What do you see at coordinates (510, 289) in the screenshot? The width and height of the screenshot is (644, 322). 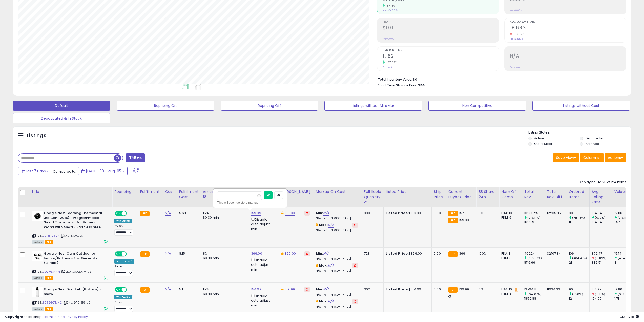 I see `div: FBA: 10` at bounding box center [510, 289].